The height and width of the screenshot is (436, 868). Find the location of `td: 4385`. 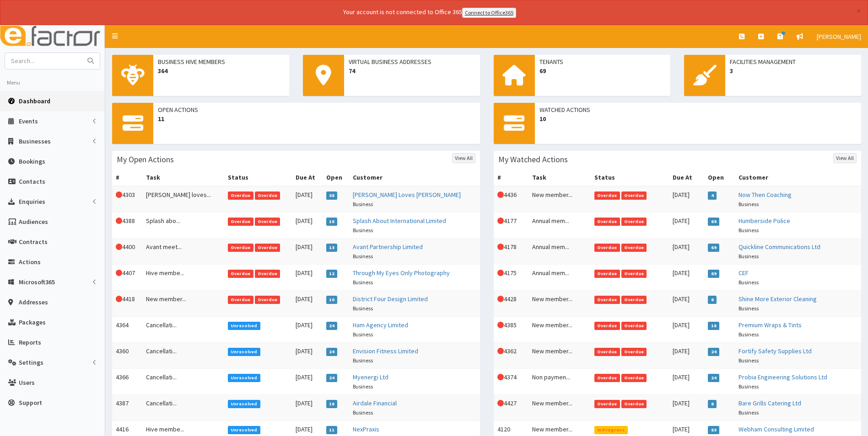

td: 4385 is located at coordinates (511, 329).